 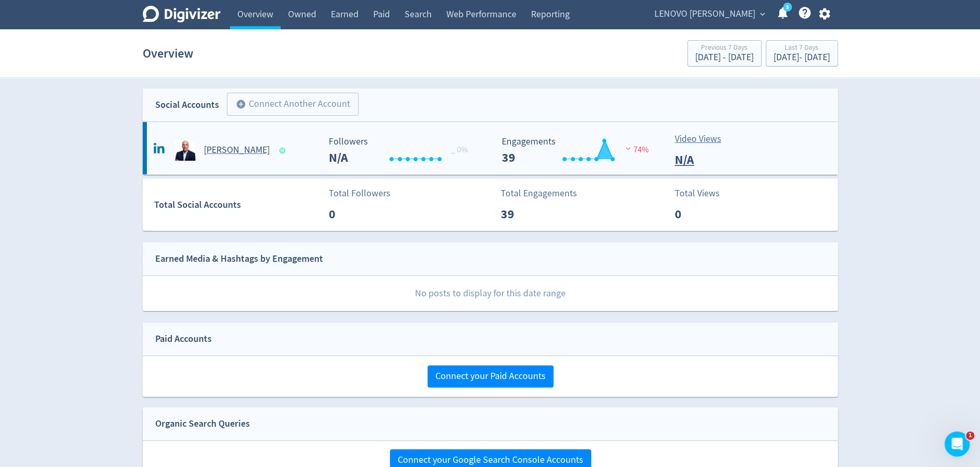 What do you see at coordinates (787, 8) in the screenshot?
I see `text: 5` at bounding box center [787, 8].